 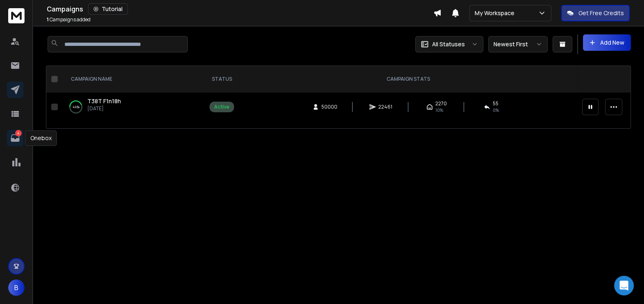 What do you see at coordinates (222, 107) in the screenshot?
I see `div: Active` at bounding box center [222, 107].